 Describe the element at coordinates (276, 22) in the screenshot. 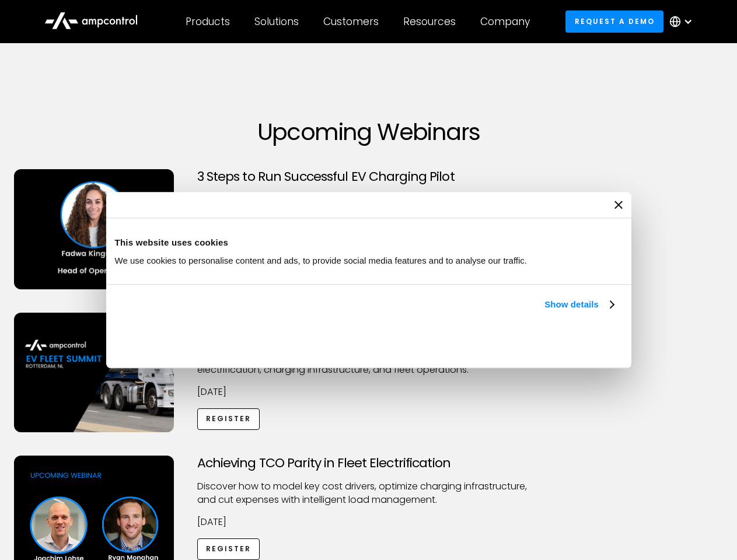

I see `div: Solutions` at that location.